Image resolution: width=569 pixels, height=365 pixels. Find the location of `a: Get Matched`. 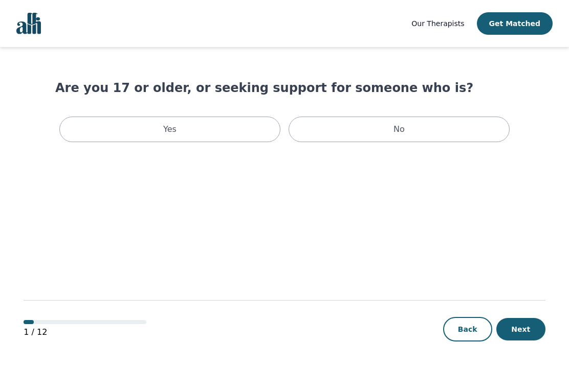

a: Get Matched is located at coordinates (515, 24).